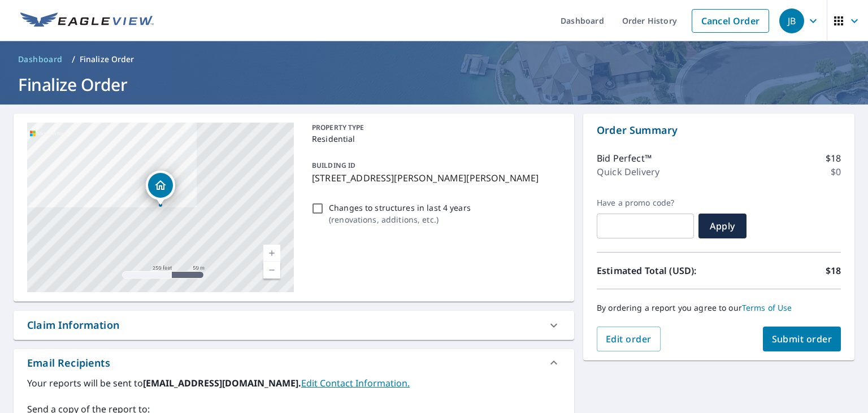 The width and height of the screenshot is (868, 413). What do you see at coordinates (434, 138) in the screenshot?
I see `p: Residential` at bounding box center [434, 138].